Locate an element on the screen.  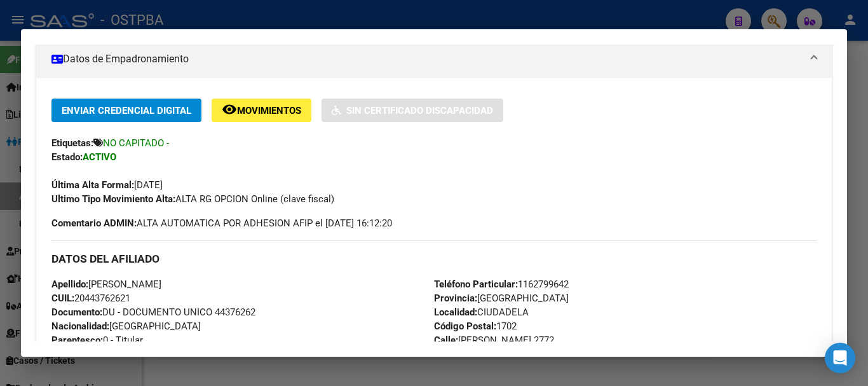
mat-icon: remove_red_eye is located at coordinates (230, 109).